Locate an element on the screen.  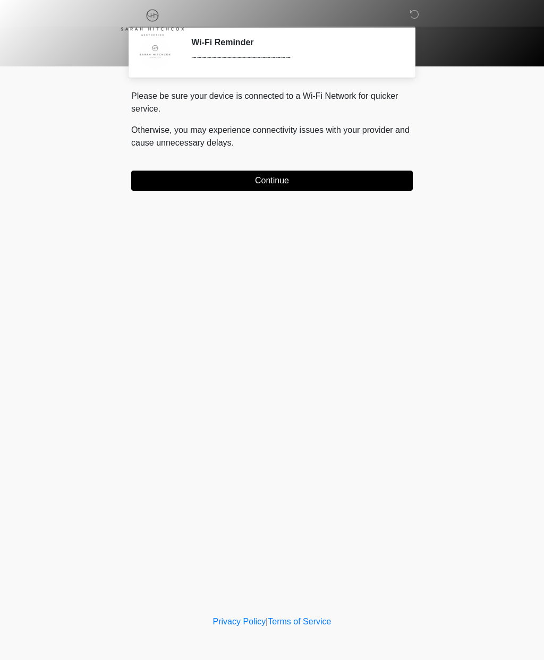
img: Agent Avatar is located at coordinates (155, 53).